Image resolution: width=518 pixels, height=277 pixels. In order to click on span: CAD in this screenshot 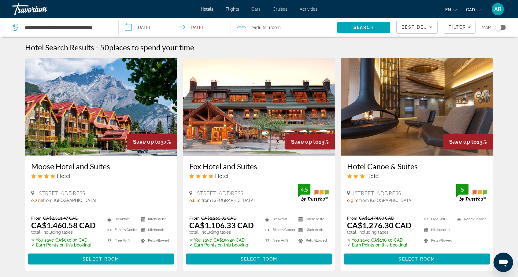, I will do `click(470, 10)`.